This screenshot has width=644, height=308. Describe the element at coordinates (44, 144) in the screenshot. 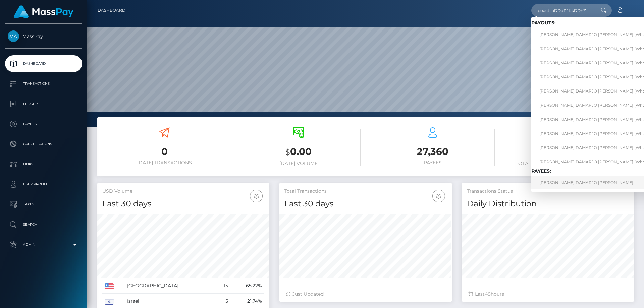

I see `a: Cancellations` at that location.